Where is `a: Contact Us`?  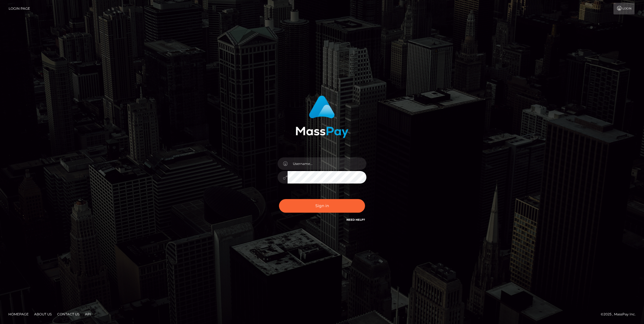
a: Contact Us is located at coordinates (68, 314).